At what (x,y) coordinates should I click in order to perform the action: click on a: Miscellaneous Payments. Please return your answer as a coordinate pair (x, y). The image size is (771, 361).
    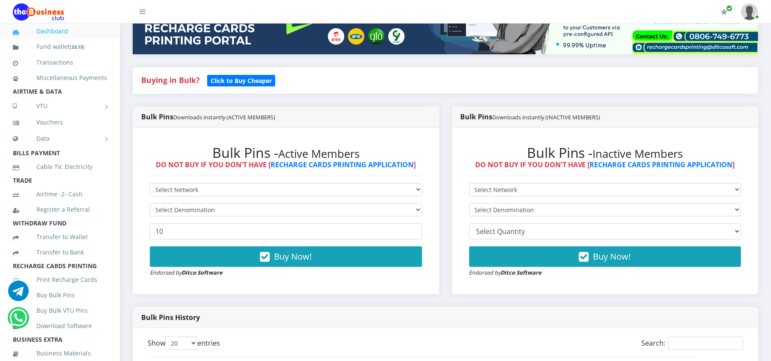
    Looking at the image, I should click on (60, 78).